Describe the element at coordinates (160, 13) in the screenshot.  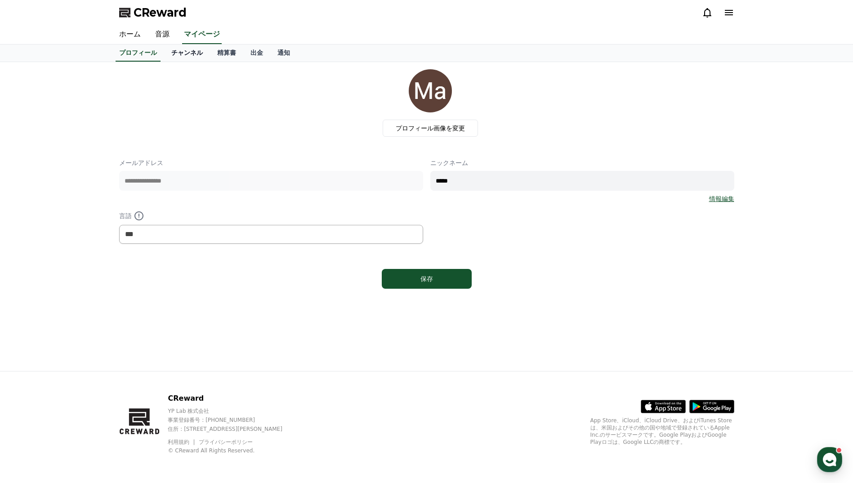
I see `span: CReward` at that location.